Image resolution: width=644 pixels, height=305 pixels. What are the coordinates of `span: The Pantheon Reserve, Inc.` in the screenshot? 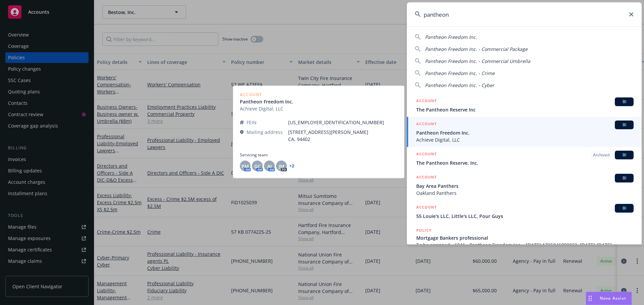 It's located at (525, 163).